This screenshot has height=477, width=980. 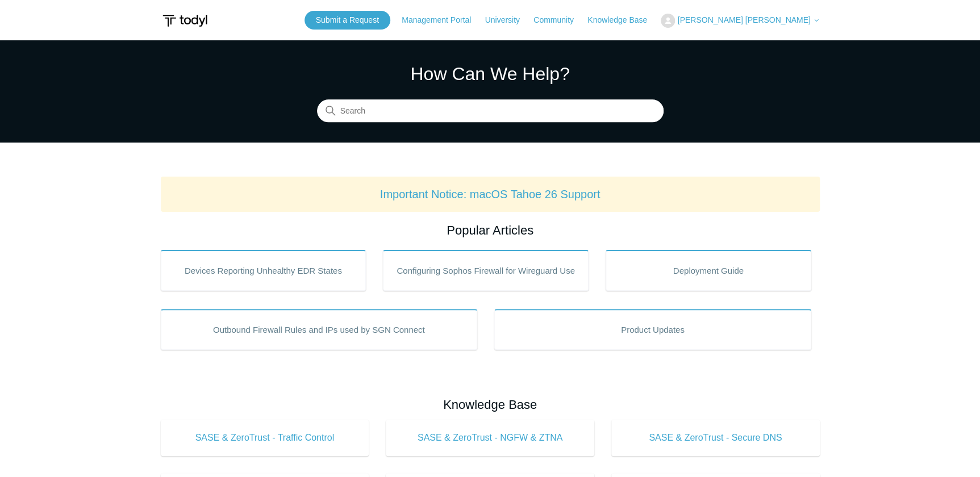 What do you see at coordinates (490, 404) in the screenshot?
I see `h2: Knowledge Base` at bounding box center [490, 404].